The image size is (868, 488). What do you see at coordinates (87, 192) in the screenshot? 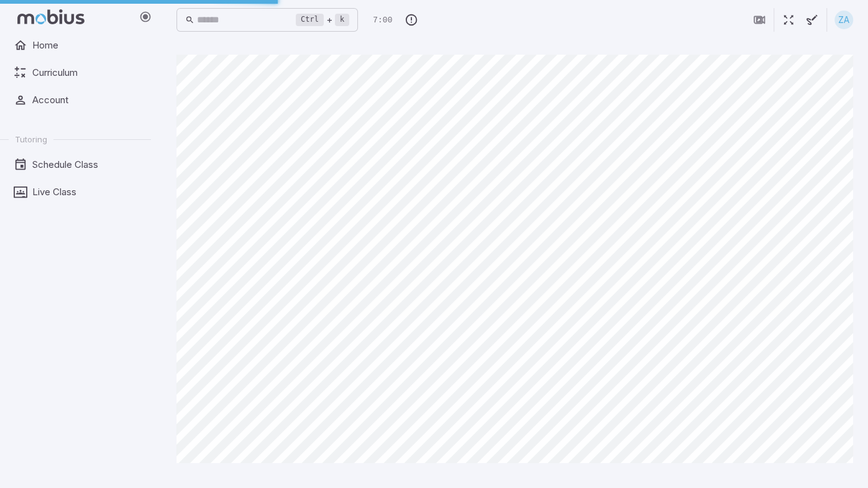
I see `span: Live Class` at bounding box center [87, 192].